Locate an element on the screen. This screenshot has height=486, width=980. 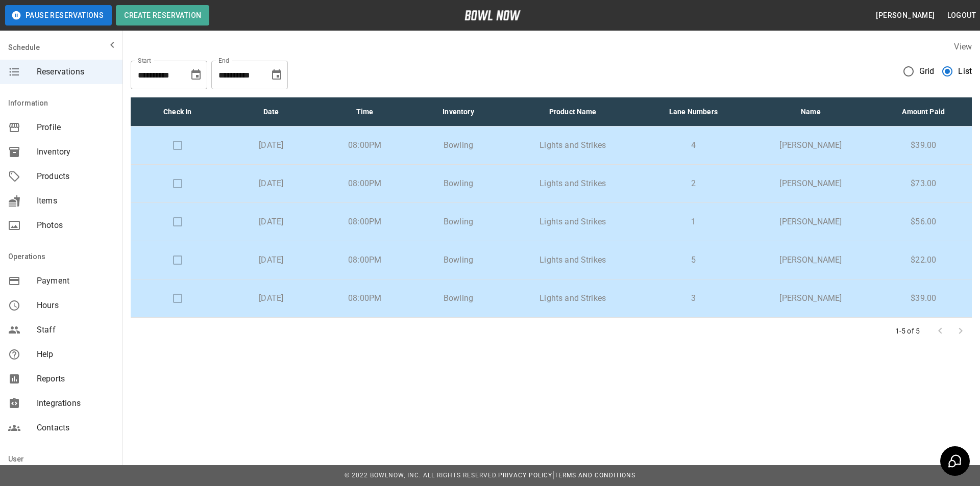
button: Create Reservation is located at coordinates (162, 16).